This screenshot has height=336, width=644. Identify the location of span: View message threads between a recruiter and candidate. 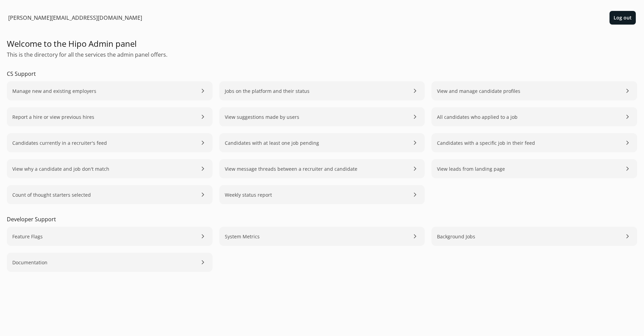
(291, 169).